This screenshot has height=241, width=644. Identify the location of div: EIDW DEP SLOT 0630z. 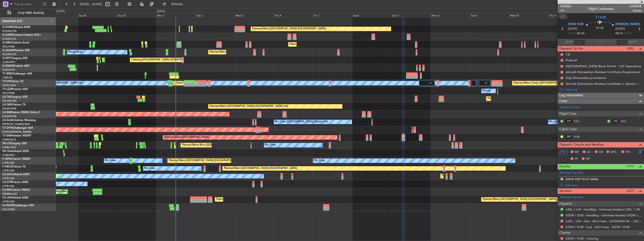
(582, 179).